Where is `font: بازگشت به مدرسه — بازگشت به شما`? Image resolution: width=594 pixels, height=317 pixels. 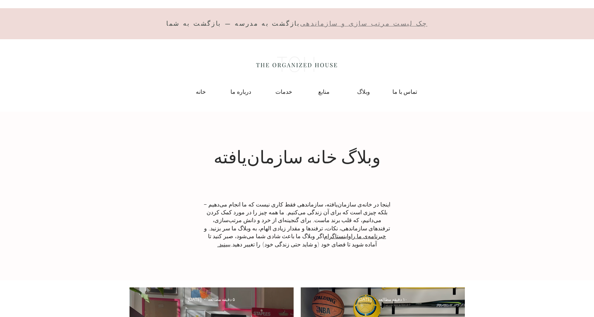
font: بازگشت به مدرسه — بازگشت به شما is located at coordinates (233, 23).